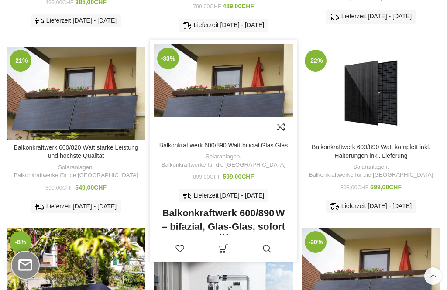 The height and width of the screenshot is (290, 447). I want to click on img: Balkonkraftwerke für die Schweiz2_XL, so click(76, 93).